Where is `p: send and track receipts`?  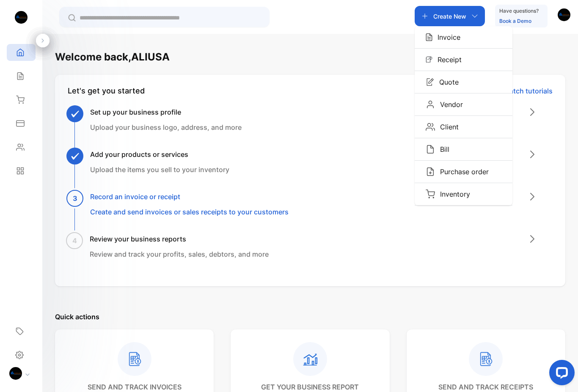
p: send and track receipts is located at coordinates (486, 387).